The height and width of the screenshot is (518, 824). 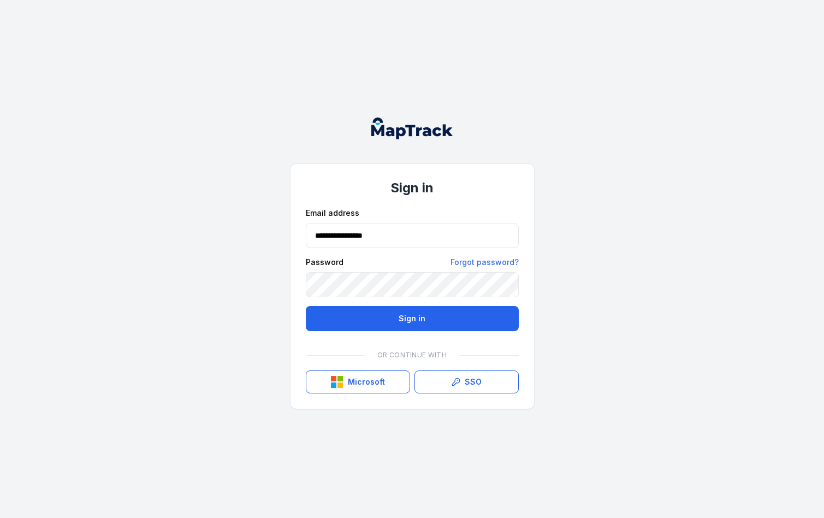 I want to click on div: Or continue with, so click(x=412, y=355).